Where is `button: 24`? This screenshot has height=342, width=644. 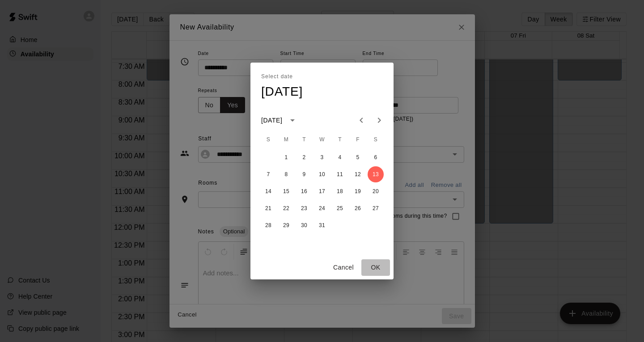
button: 24 is located at coordinates (322, 209).